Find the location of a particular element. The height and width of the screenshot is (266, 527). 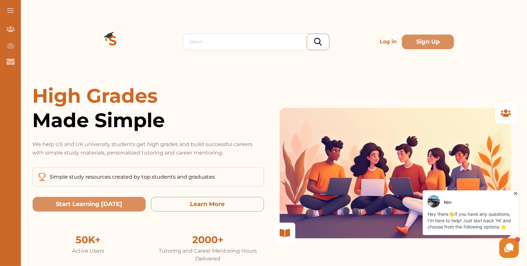

p: We help US and UK university students get high grades and build successful careers with simple st... is located at coordinates (148, 149).